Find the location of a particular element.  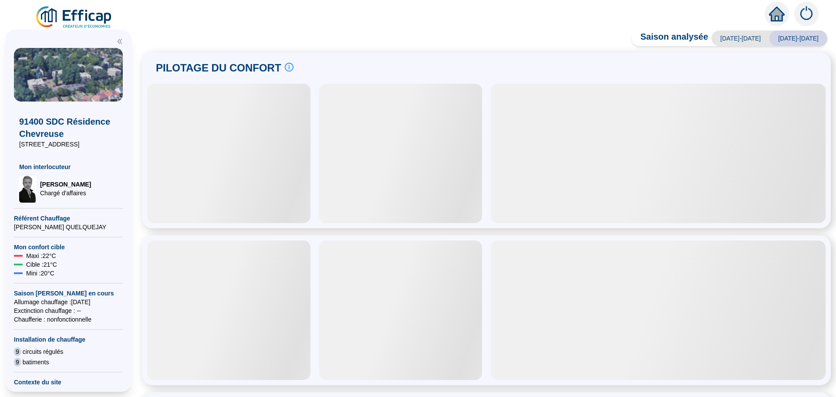

span: Cible : 21 °C is located at coordinates (41, 264).